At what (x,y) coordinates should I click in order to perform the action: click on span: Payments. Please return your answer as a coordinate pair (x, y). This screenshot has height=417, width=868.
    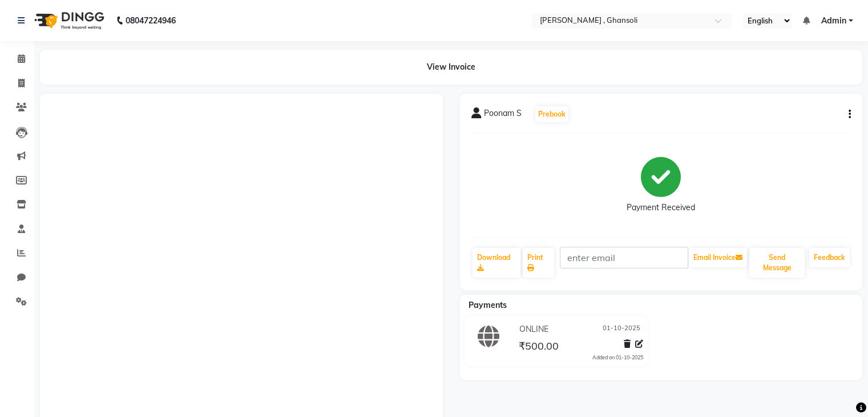
    Looking at the image, I should click on (487, 305).